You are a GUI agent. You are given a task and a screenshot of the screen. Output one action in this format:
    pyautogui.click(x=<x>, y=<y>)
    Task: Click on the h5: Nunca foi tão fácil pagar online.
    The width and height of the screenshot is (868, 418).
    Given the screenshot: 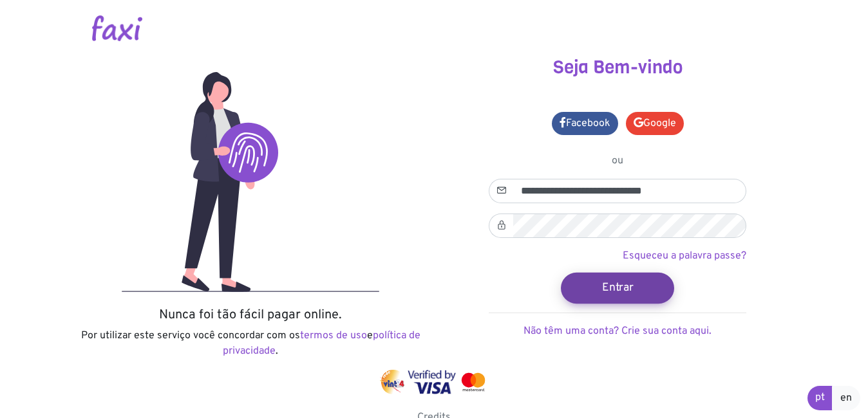 What is the action you would take?
    pyautogui.click(x=250, y=315)
    